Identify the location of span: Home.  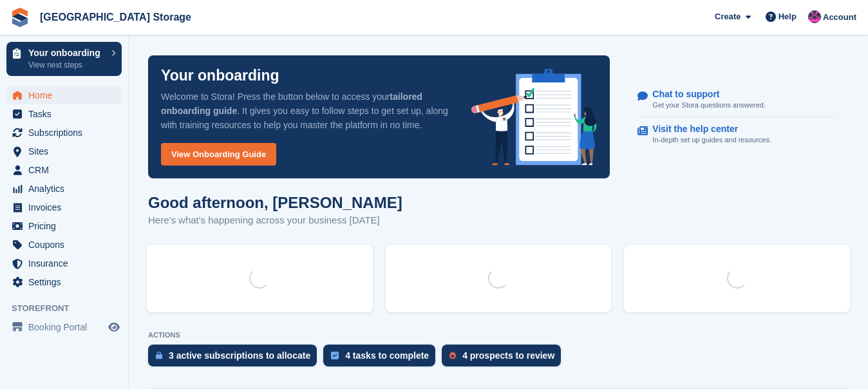
(67, 95).